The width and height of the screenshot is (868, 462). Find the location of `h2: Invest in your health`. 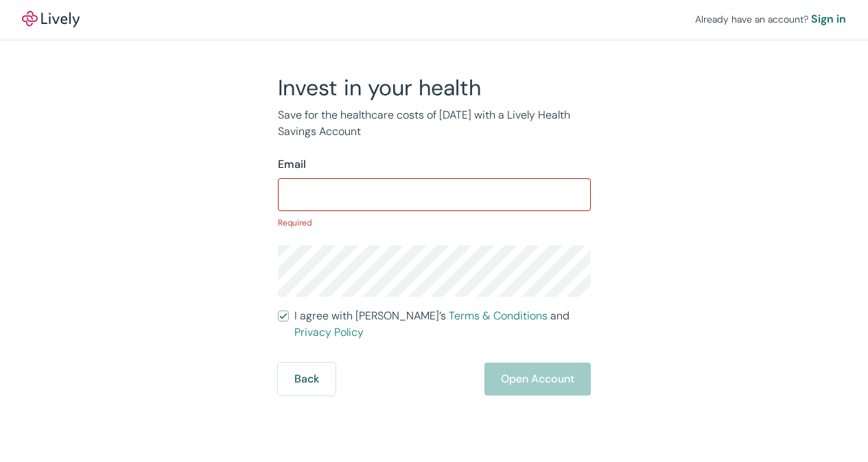

h2: Invest in your health is located at coordinates (434, 87).